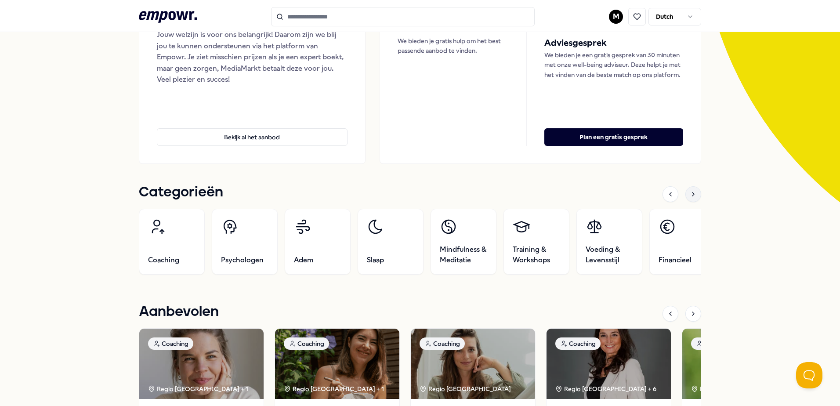 The image size is (840, 406). What do you see at coordinates (252, 137) in the screenshot?
I see `button: Bekijk al het aanbod` at bounding box center [252, 137].